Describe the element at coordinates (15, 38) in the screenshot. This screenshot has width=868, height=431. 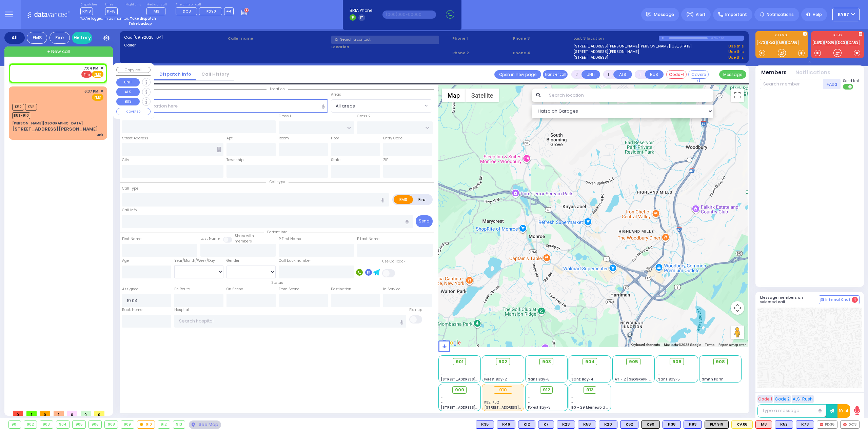
I see `div: All` at that location.